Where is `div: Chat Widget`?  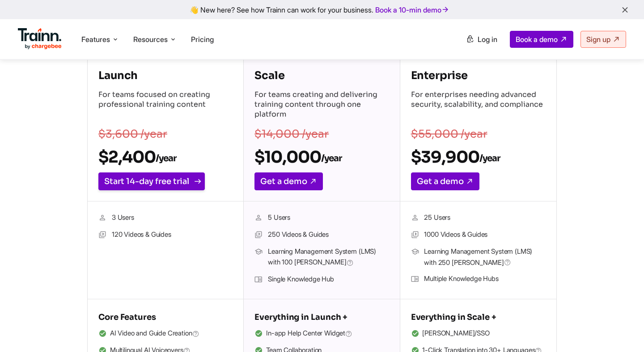 div: Chat Widget is located at coordinates (621, 331).